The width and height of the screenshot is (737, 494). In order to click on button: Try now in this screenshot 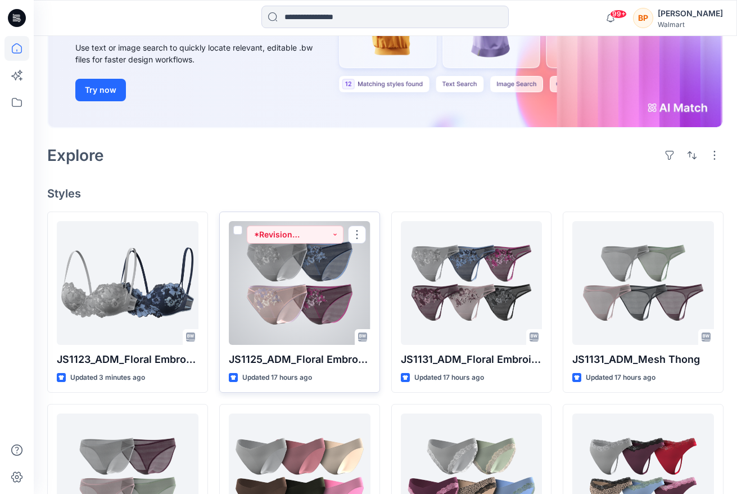, I will do `click(101, 90)`.